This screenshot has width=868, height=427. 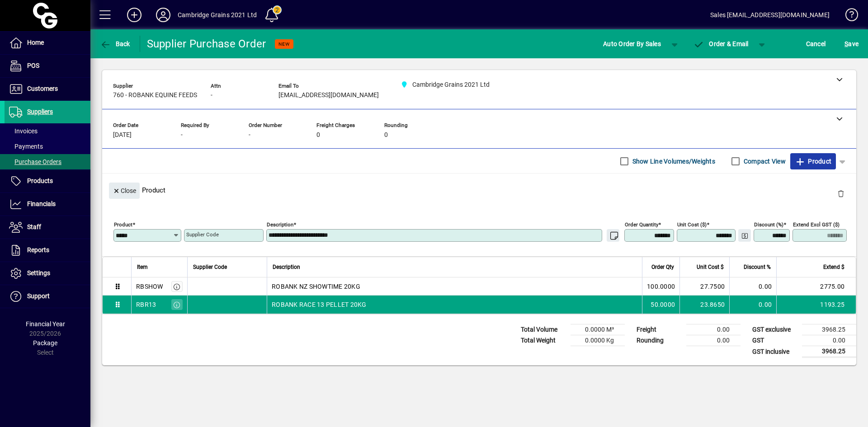 What do you see at coordinates (48, 131) in the screenshot?
I see `a: Invoices` at bounding box center [48, 131].